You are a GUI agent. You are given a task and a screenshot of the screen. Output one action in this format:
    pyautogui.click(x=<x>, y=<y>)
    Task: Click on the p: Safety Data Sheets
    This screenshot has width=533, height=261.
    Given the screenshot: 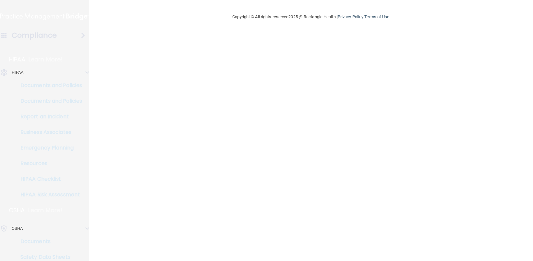 What is the action you would take?
    pyautogui.click(x=48, y=257)
    